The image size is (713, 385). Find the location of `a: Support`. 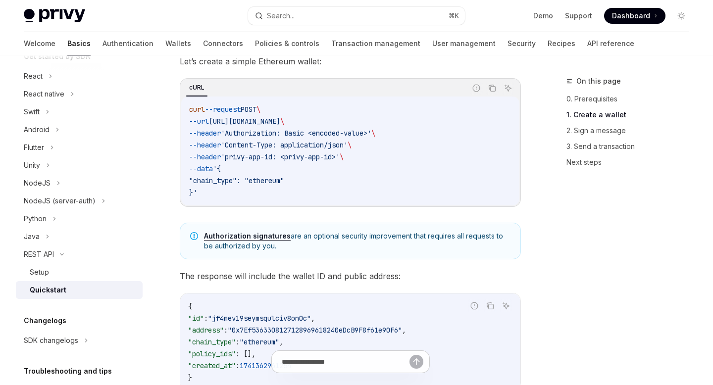

a: Support is located at coordinates (579, 16).